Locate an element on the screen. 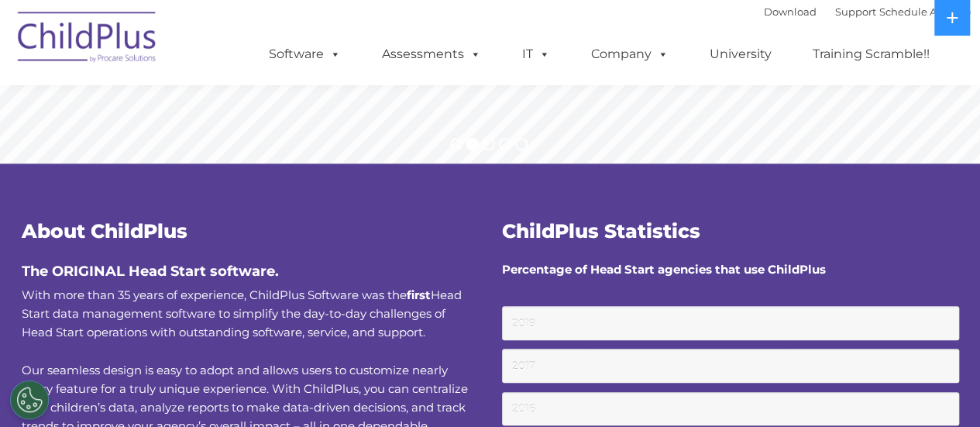  div: Chat Widget is located at coordinates (941, 389).